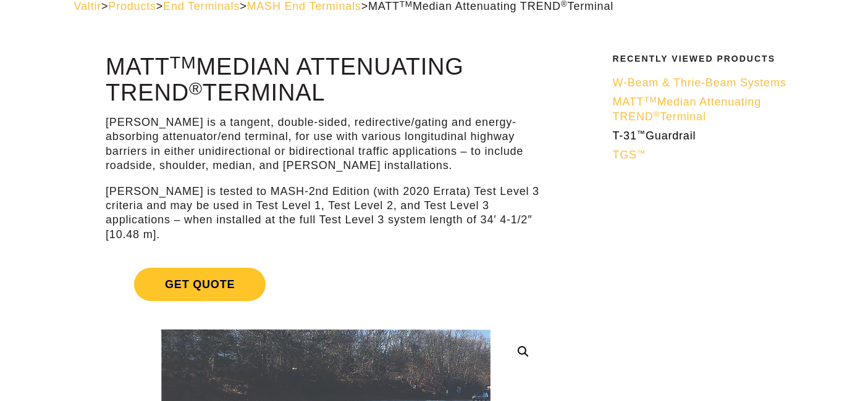 The height and width of the screenshot is (401, 868). What do you see at coordinates (687, 108) in the screenshot?
I see `span: MATT Median Attenuating TREND Terminal` at bounding box center [687, 108].